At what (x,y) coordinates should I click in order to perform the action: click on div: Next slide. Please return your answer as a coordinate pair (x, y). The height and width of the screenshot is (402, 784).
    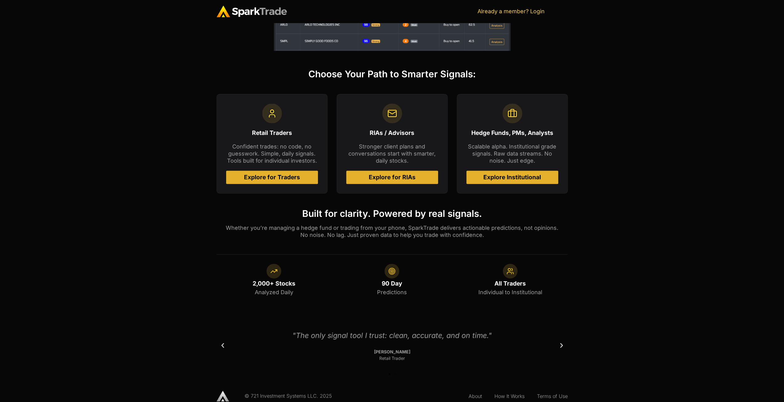
    Looking at the image, I should click on (561, 346).